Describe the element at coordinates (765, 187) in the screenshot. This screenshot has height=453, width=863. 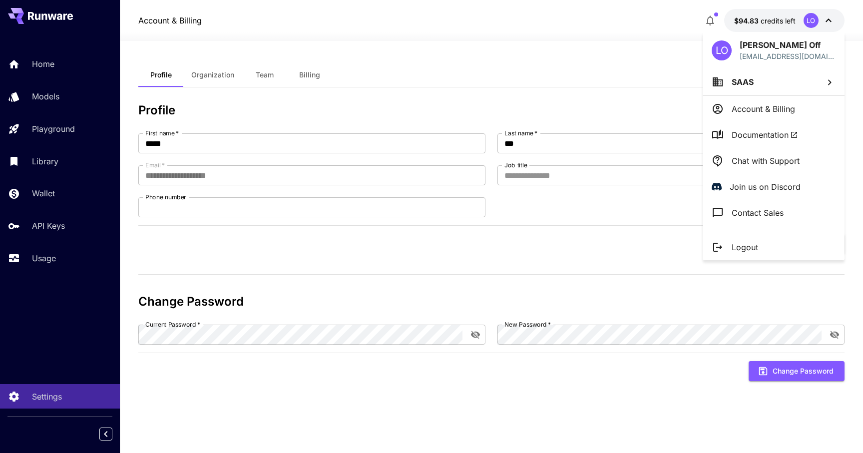
I see `p: Join us on Discord` at that location.